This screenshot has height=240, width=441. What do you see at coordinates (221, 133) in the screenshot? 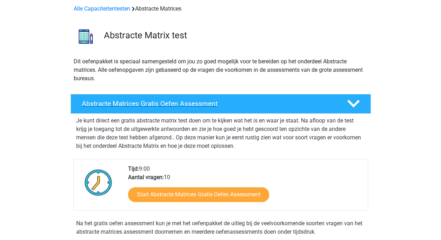
I see `p: Je kunt direct een gratis abstracte matrix test doen om te kijken wat het is en waar je staat. Na...` at bounding box center [221, 133].